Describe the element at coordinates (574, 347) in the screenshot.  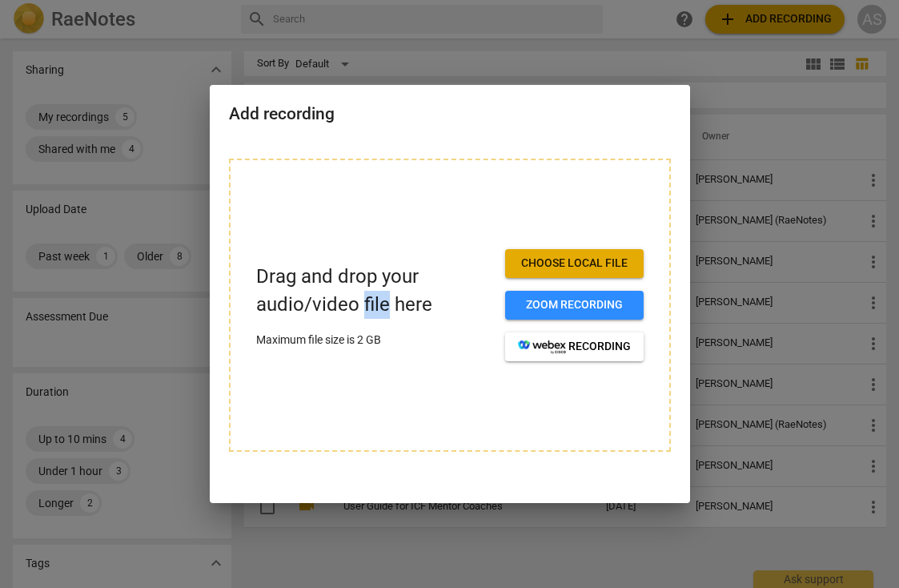
I see `span: recording` at that location.